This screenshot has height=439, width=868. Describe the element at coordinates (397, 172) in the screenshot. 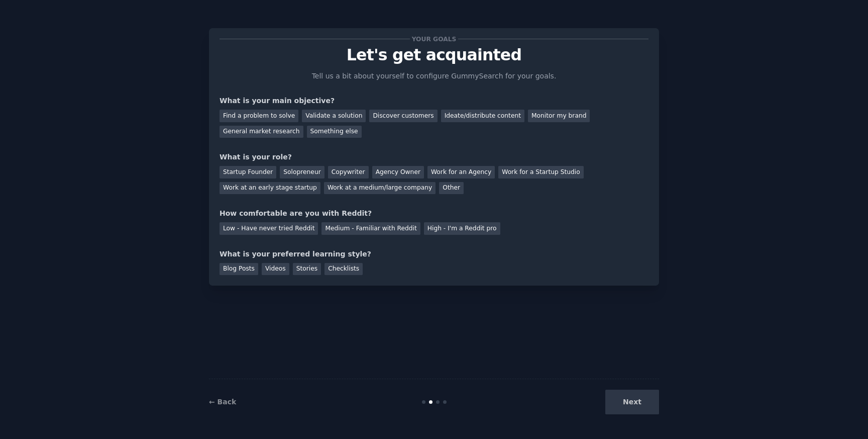

I see `div: Agency Owner` at that location.